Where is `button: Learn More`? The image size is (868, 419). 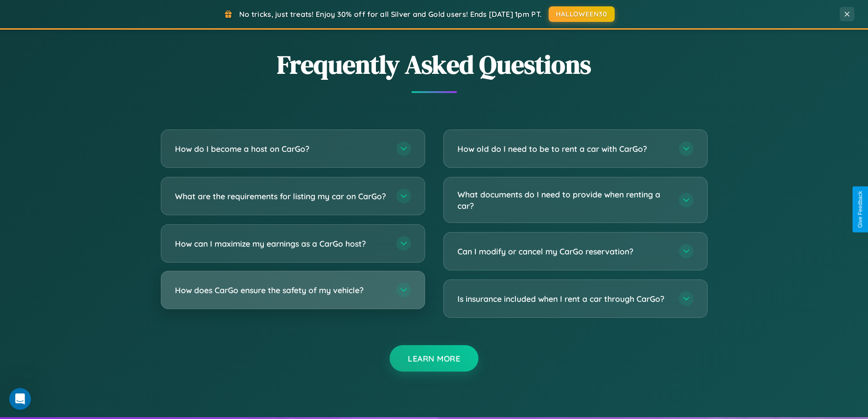
button: Learn More is located at coordinates (434, 358).